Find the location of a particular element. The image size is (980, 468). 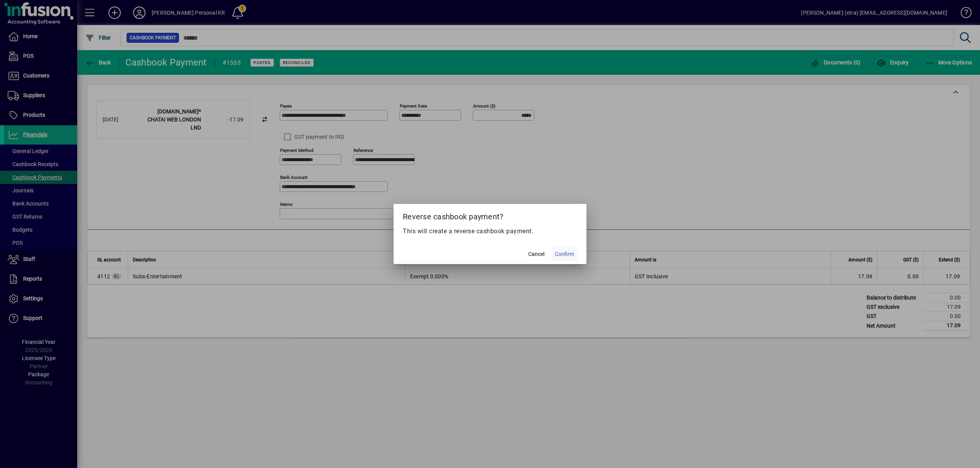

span: Confirm is located at coordinates (564, 254).